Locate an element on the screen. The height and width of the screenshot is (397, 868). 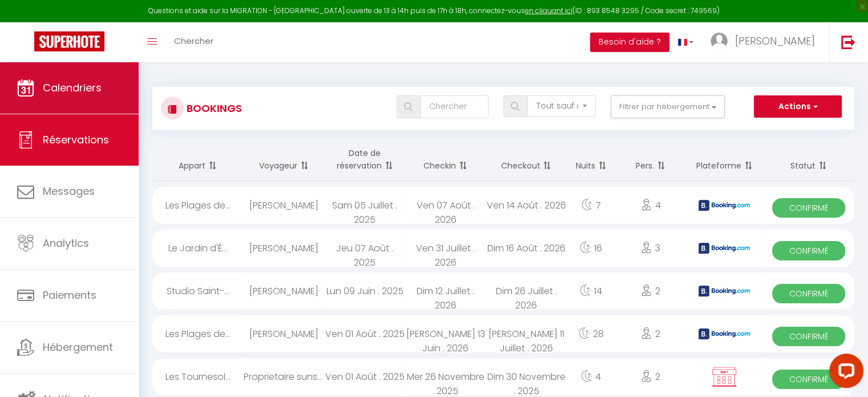
th: Sort by people is located at coordinates (650, 160).